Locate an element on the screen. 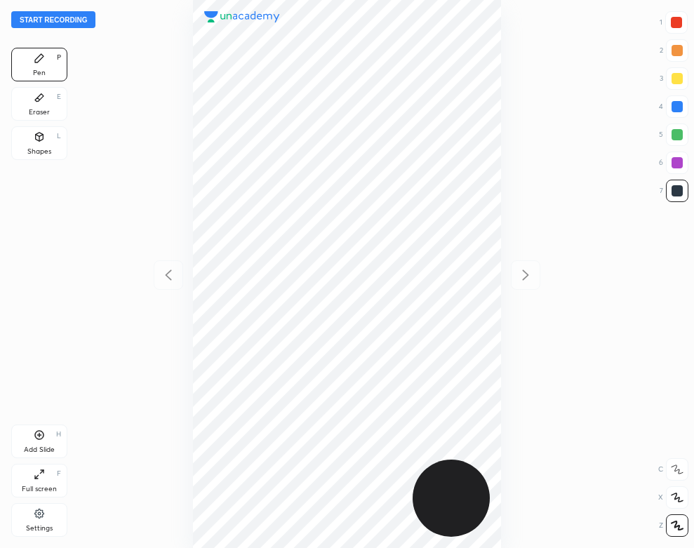  div: C is located at coordinates (673, 469).